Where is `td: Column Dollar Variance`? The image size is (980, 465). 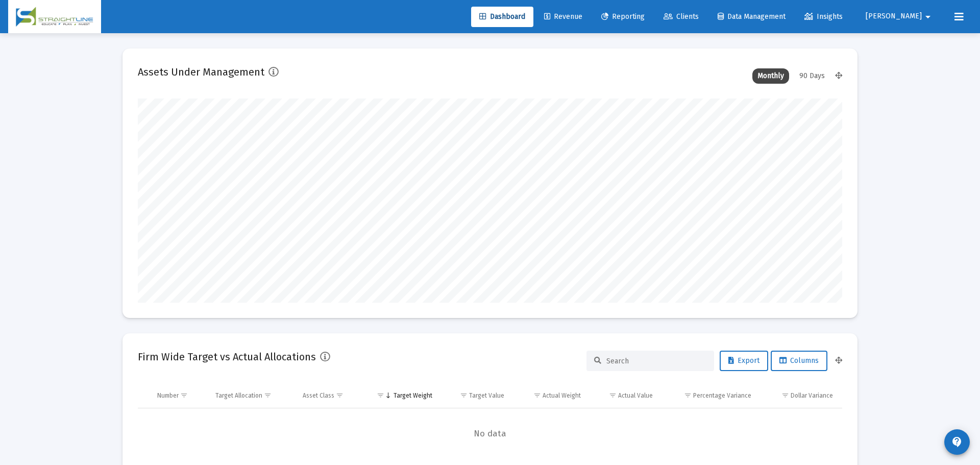
td: Column Dollar Variance is located at coordinates (801, 396).